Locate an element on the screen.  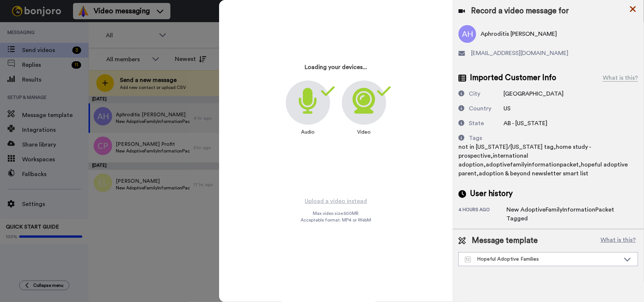
div: State is located at coordinates (476, 124).